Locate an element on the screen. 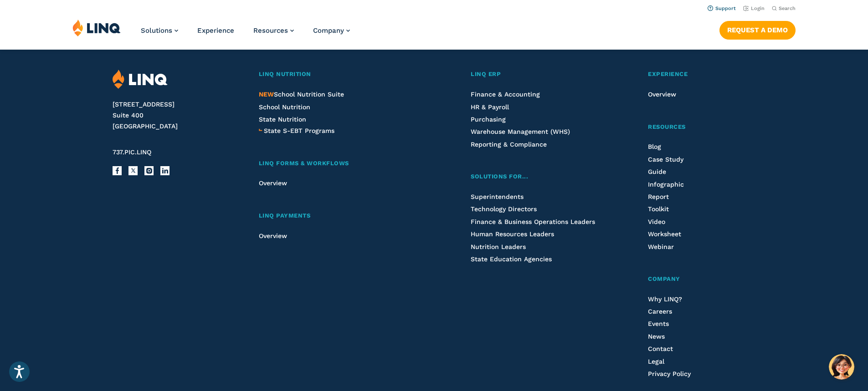  a: School Nutrition is located at coordinates (284, 107).